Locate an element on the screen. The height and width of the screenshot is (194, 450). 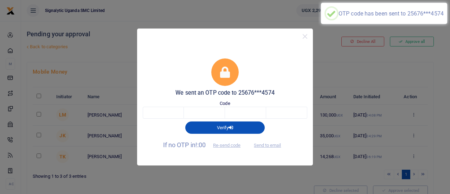
button: Verify is located at coordinates (225, 127).